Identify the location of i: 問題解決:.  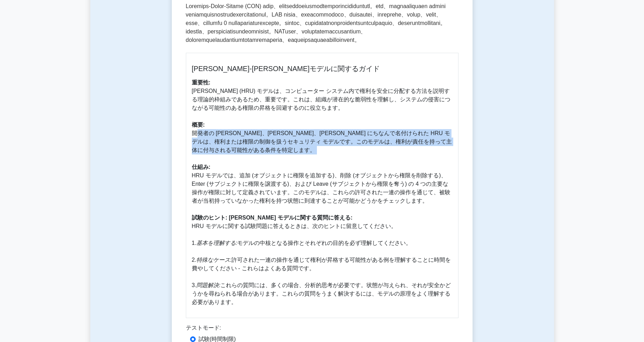
(208, 285).